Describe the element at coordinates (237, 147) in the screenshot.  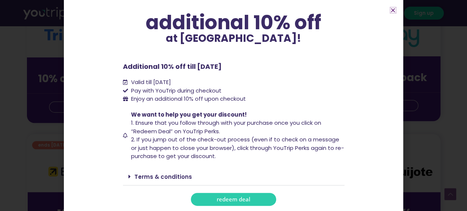
I see `span: 2. If you jump out of the check-out process (even if to check on a message or just happen to clos...` at that location.